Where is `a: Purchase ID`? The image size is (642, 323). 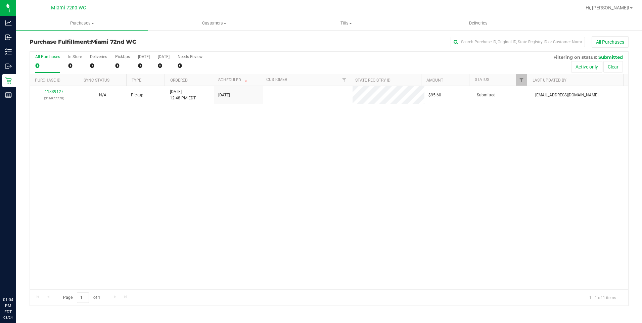 a: Purchase ID is located at coordinates (48, 80).